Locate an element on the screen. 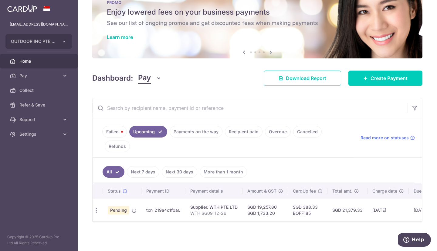  a: Upcoming is located at coordinates (148, 131).